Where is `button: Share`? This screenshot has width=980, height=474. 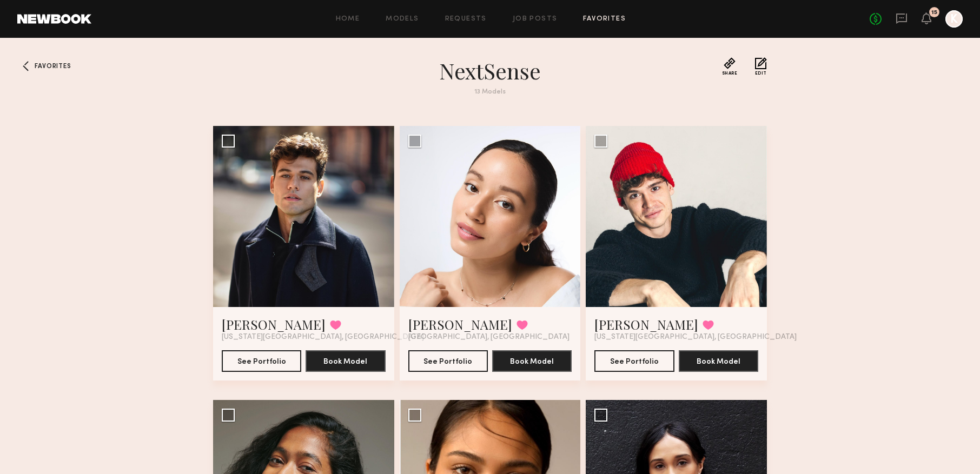
button: Share is located at coordinates (730, 66).